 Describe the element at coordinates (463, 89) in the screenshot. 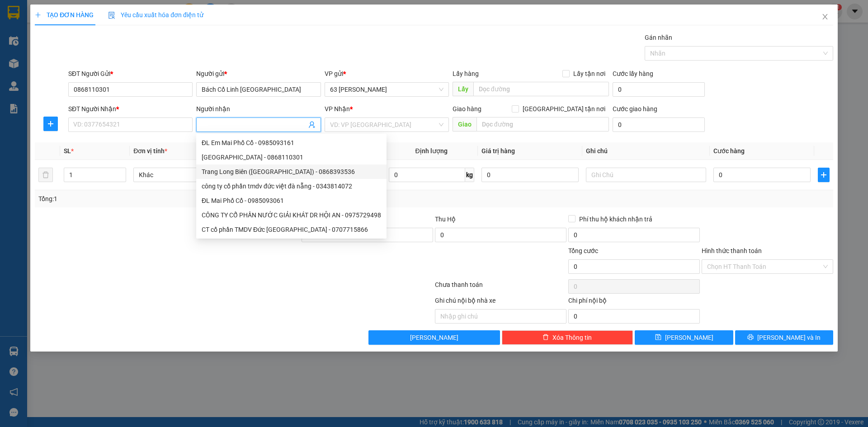

I see `span: Lấy` at that location.